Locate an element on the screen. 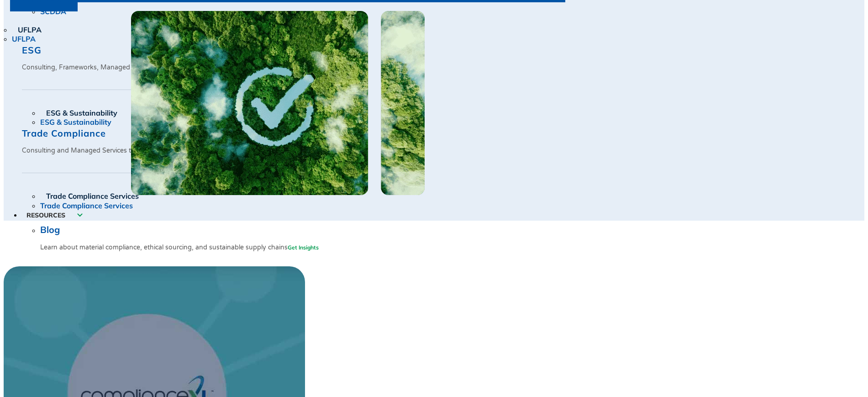 This screenshot has height=397, width=868. p: Learn about material compliance, ethical sourcing, and sustainable supply chains is located at coordinates (185, 247).